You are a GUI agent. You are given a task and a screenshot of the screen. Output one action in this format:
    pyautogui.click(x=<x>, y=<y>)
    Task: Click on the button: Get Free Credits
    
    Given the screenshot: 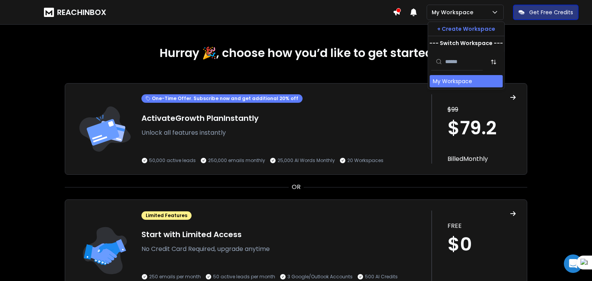 What is the action you would take?
    pyautogui.click(x=545, y=12)
    